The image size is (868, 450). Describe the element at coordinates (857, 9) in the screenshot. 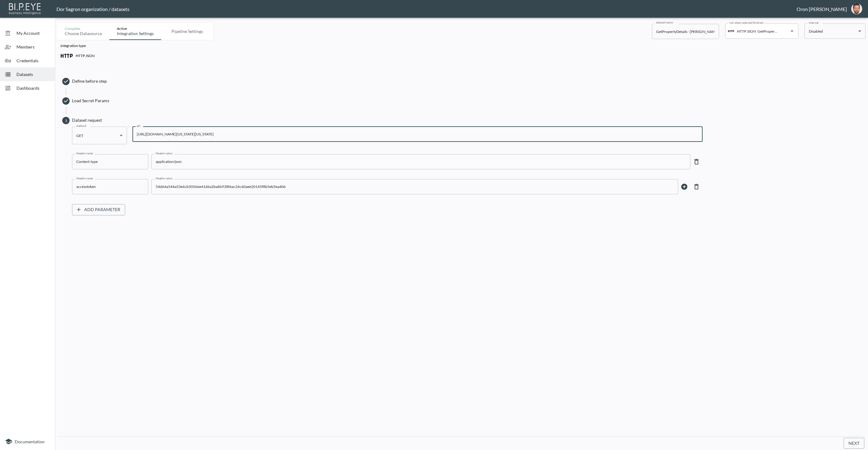

I see `img: f7df4f0b1e237398fe25aedd0497c453` at that location.